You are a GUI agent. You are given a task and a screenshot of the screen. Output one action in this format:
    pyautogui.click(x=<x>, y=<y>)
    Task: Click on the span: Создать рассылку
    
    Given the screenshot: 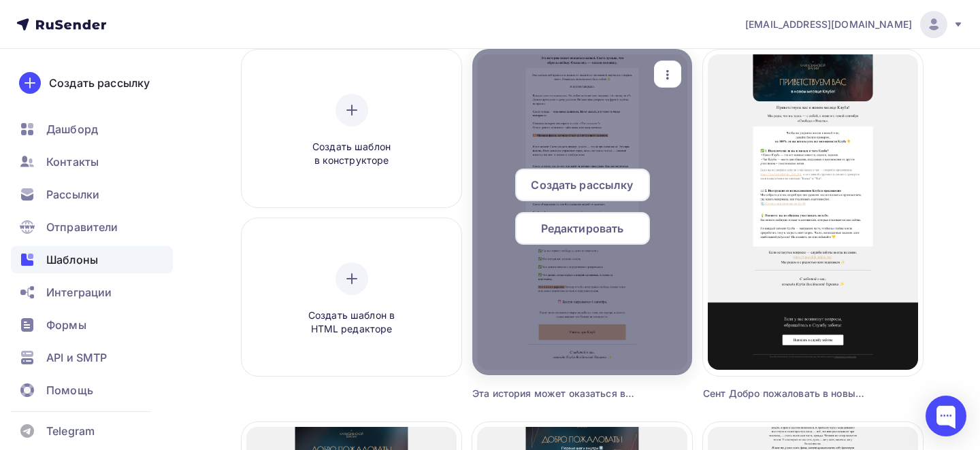 What is the action you would take?
    pyautogui.click(x=582, y=185)
    